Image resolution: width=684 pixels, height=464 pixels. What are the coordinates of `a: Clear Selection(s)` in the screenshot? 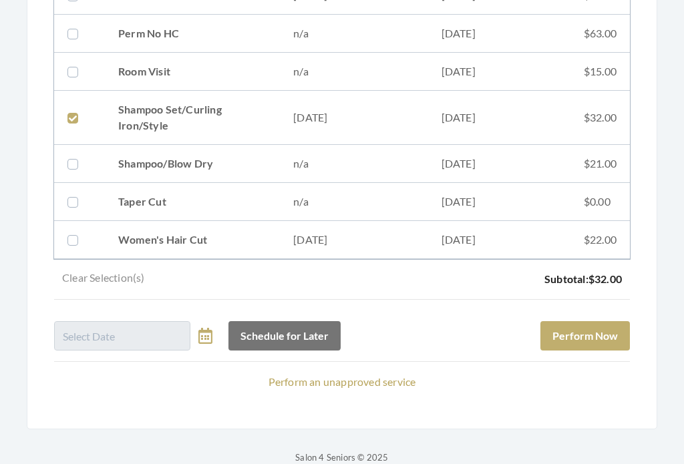 It's located at (104, 280).